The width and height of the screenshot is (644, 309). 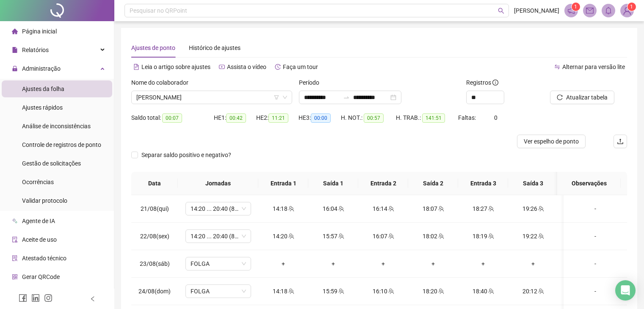 I want to click on div: 20:12, so click(x=533, y=291).